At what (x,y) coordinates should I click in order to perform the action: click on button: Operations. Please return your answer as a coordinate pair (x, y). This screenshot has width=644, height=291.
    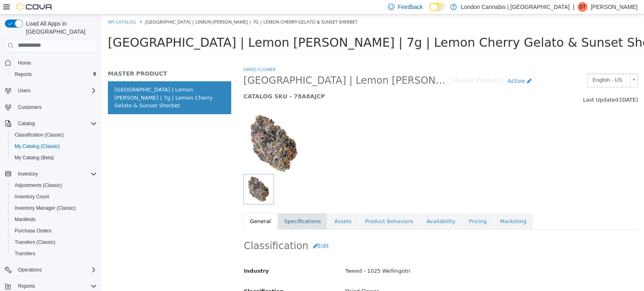
    Looking at the image, I should click on (30, 270).